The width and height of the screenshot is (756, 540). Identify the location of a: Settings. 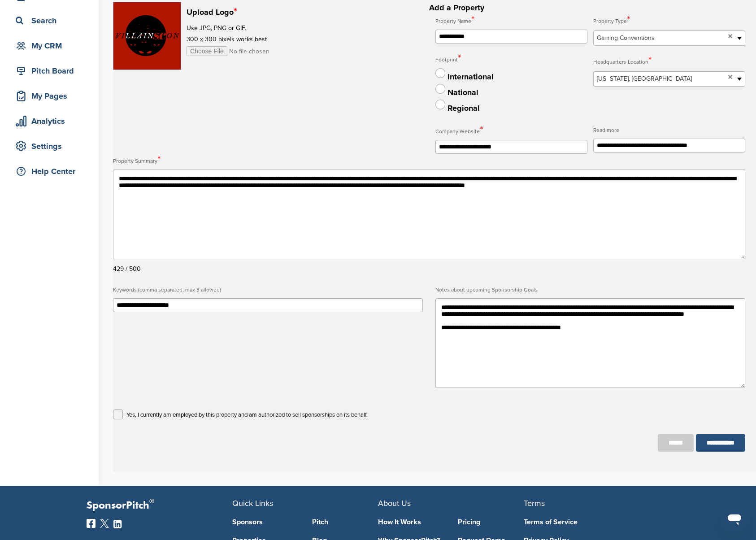
(50, 146).